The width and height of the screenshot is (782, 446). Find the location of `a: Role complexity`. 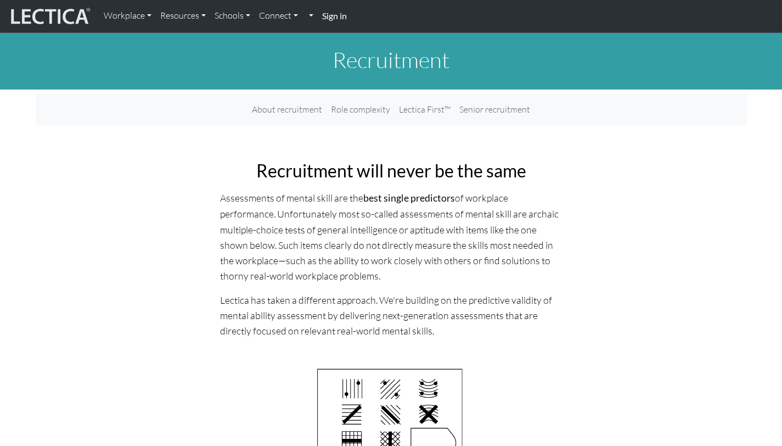

a: Role complexity is located at coordinates (361, 109).